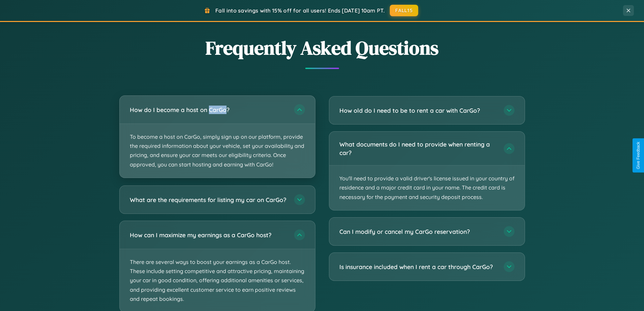 This screenshot has height=311, width=644. I want to click on h3: Is insurance included when I rent a car through CarGo?, so click(418, 267).